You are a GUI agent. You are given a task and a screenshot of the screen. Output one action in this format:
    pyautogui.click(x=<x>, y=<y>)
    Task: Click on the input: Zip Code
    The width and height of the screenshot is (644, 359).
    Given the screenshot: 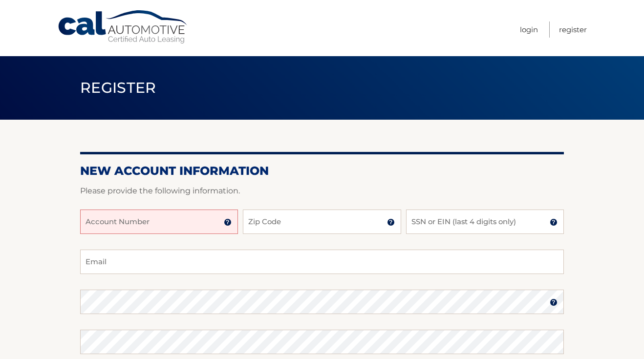 What is the action you would take?
    pyautogui.click(x=322, y=222)
    